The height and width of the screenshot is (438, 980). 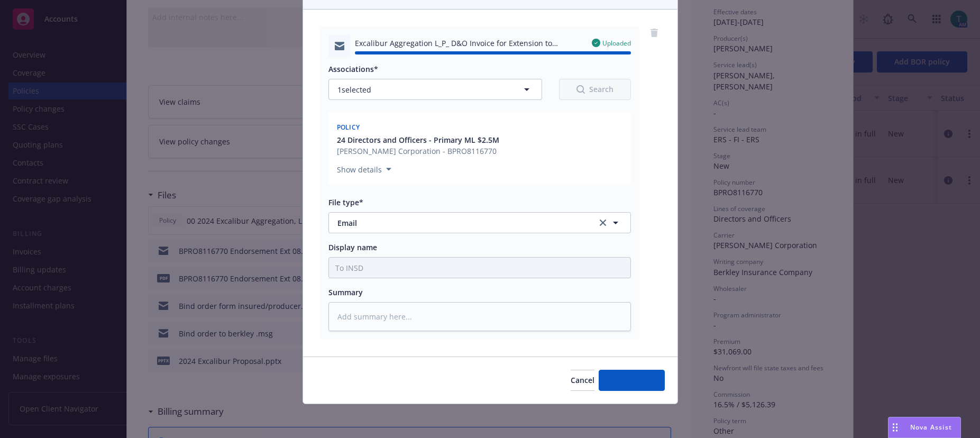 I want to click on a: clear selection, so click(x=603, y=223).